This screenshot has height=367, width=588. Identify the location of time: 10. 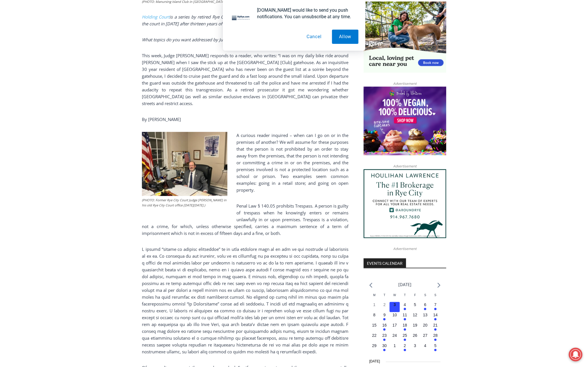
(395, 315).